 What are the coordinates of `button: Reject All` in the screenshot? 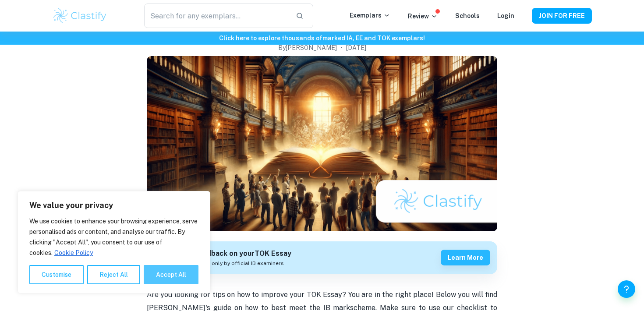 It's located at (113, 275).